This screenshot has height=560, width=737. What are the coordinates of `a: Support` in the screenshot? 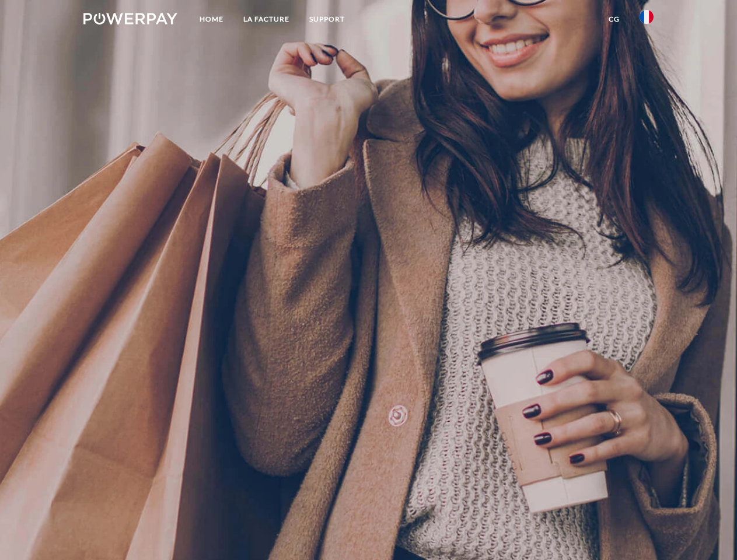 It's located at (327, 19).